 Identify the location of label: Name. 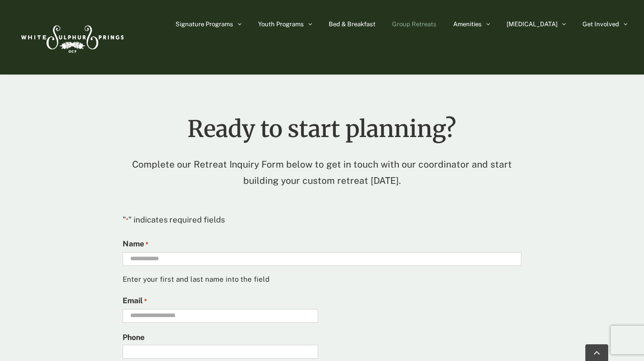
(135, 244).